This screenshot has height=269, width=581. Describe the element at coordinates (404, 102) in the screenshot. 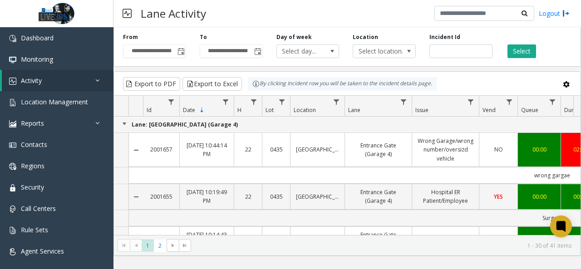

I see `a: Lane Filter Menu` at that location.